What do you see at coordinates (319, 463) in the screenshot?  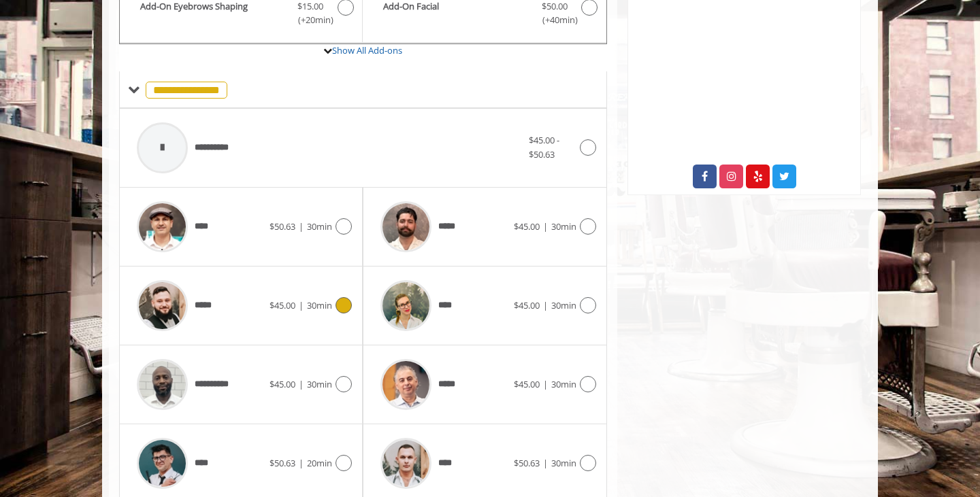 I see `span: 20min` at bounding box center [319, 463].